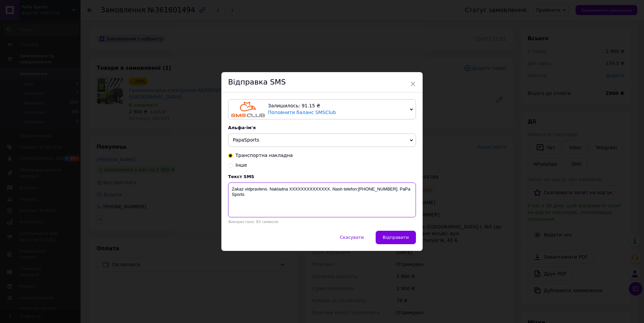  I want to click on a: Поповнити баланс SMSClub, so click(302, 112).